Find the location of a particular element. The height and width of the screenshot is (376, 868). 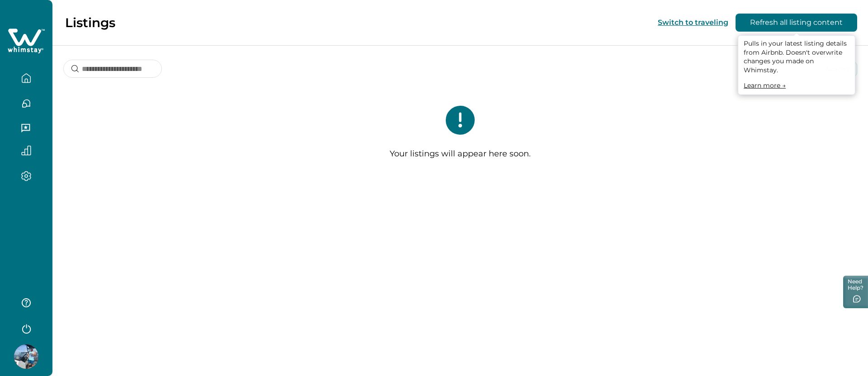

img: Whimstay Host is located at coordinates (26, 357).